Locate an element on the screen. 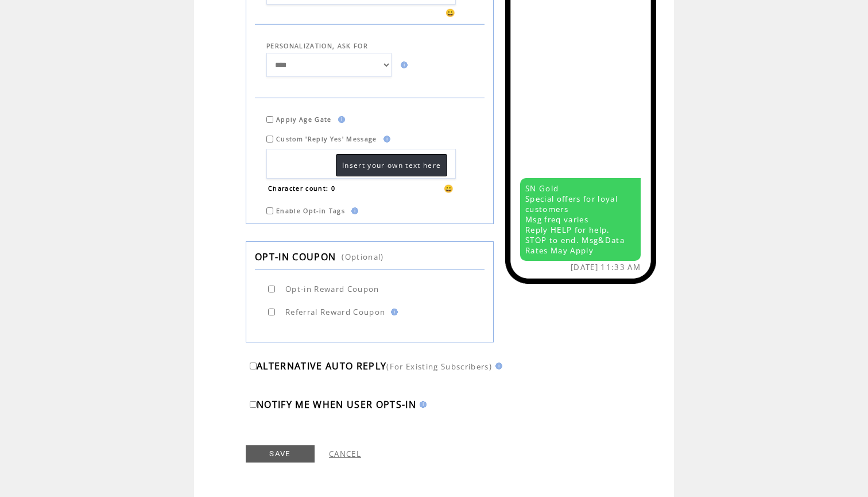 The height and width of the screenshot is (497, 868). span: Apply Age Gate is located at coordinates (303, 119).